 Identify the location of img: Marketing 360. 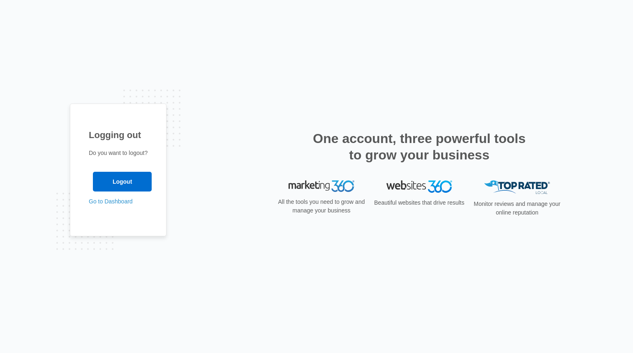
(322, 186).